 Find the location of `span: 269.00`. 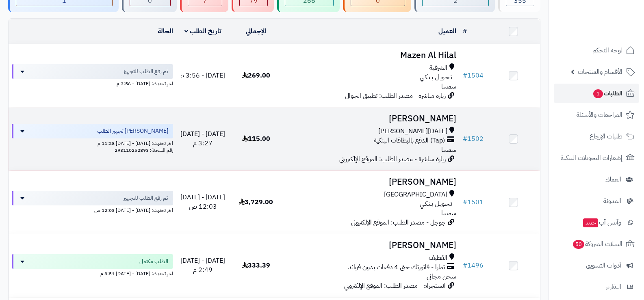

span: 269.00 is located at coordinates (256, 75).